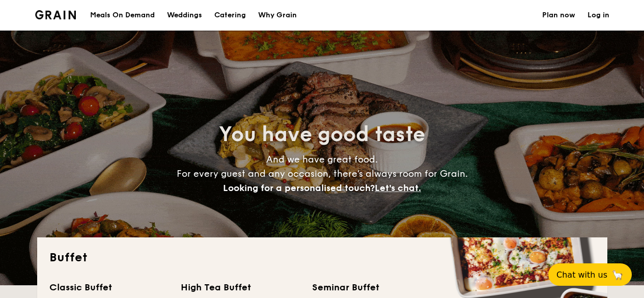 The width and height of the screenshot is (644, 298). What do you see at coordinates (56, 15) in the screenshot?
I see `a: Logotype` at bounding box center [56, 15].